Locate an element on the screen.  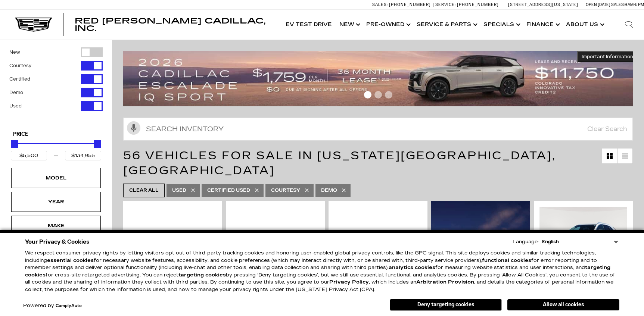
a: Specials is located at coordinates (501, 25).